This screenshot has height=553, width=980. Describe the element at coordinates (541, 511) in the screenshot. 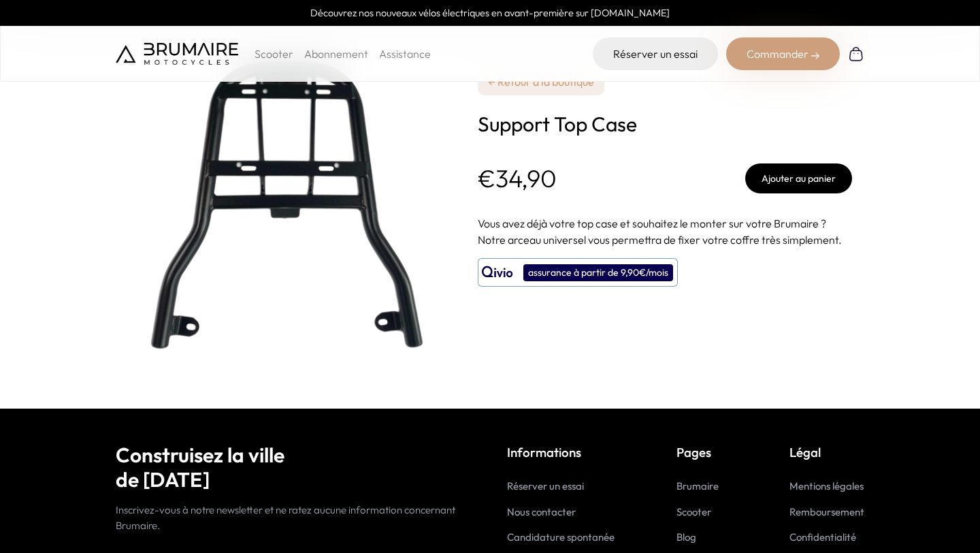

I see `a: Nous contacter` at that location.